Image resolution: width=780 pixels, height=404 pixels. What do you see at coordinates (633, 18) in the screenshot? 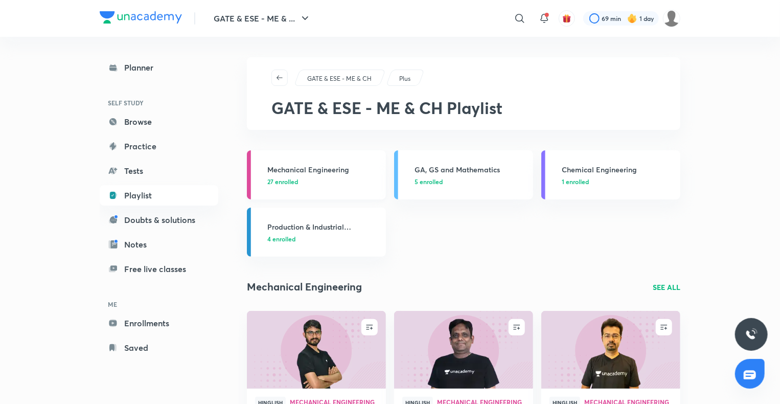
I see `img: streak` at bounding box center [633, 18].